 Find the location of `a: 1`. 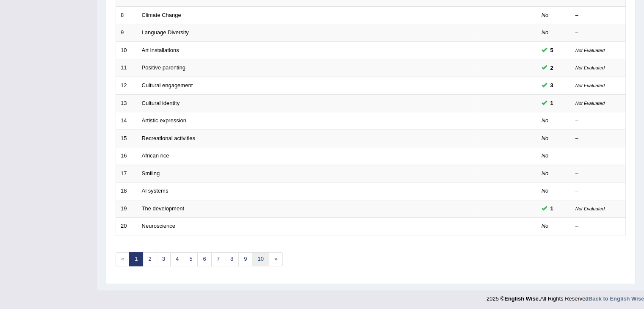

a: 1 is located at coordinates (136, 259).